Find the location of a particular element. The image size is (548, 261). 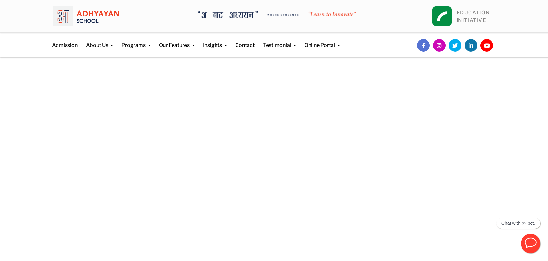

p: Chat with अ- bot. is located at coordinates (518, 223).